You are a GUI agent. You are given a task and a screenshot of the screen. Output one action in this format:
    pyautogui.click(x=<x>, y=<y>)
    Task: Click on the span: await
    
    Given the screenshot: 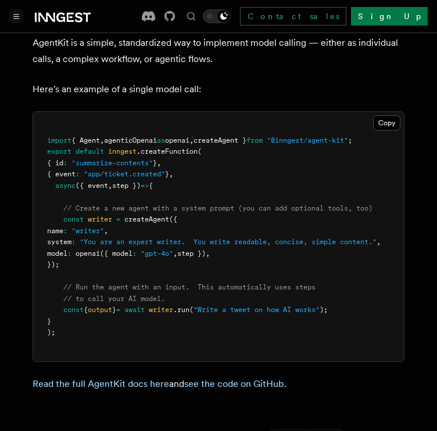 What is the action you would take?
    pyautogui.click(x=134, y=310)
    